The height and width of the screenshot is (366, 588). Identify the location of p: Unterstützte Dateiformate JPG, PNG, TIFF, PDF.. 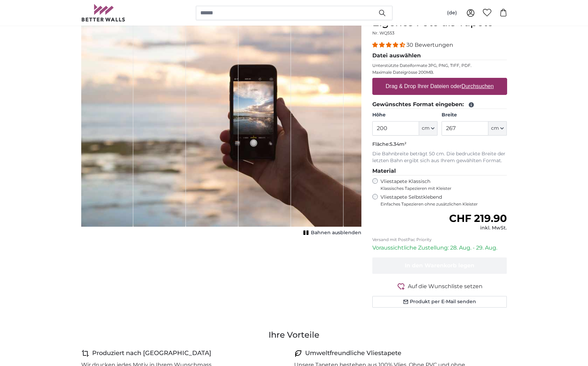
(440, 65).